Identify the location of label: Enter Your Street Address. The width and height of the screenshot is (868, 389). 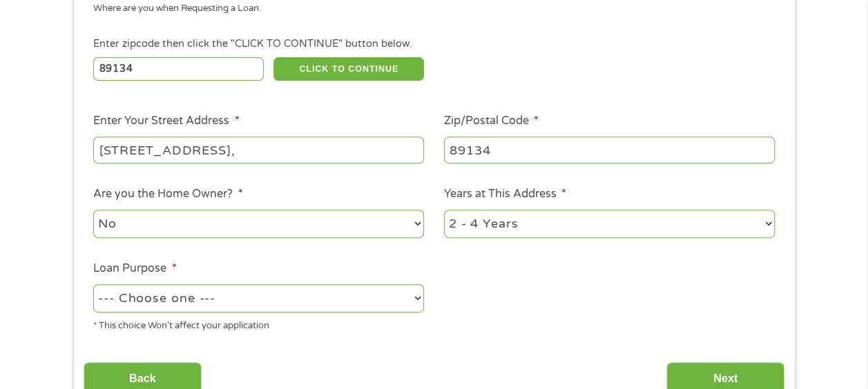
(166, 121).